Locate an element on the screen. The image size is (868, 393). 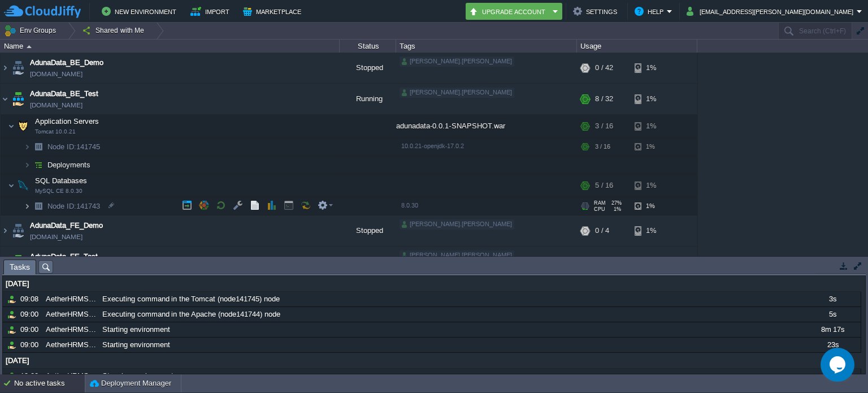
button: Settings is located at coordinates (597, 11).